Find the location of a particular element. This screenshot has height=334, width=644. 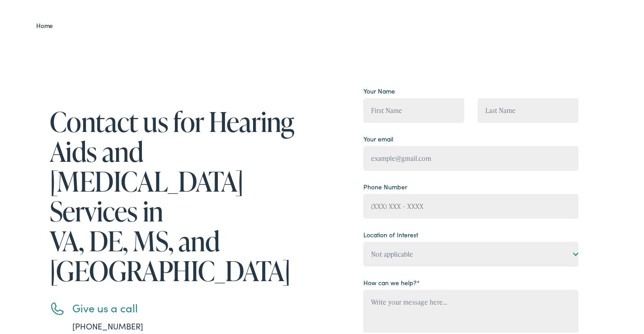

h3: Give us a call is located at coordinates (188, 306).